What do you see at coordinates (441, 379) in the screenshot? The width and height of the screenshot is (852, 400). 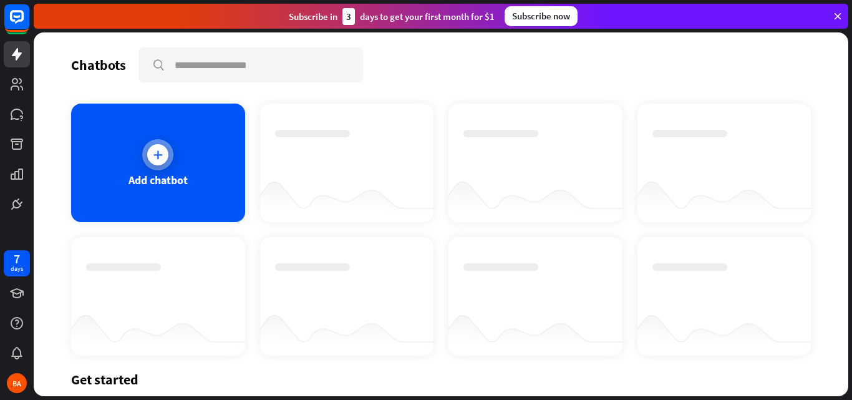 I see `div: Get started` at bounding box center [441, 379].